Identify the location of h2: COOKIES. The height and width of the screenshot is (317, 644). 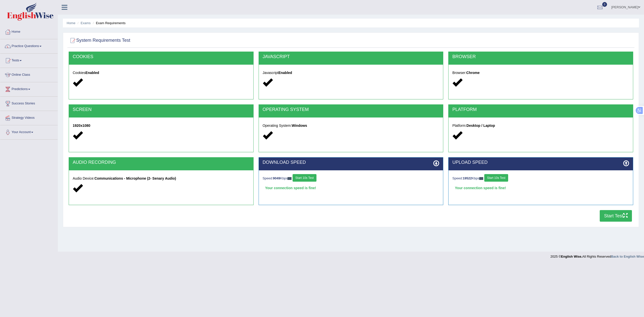
(161, 57).